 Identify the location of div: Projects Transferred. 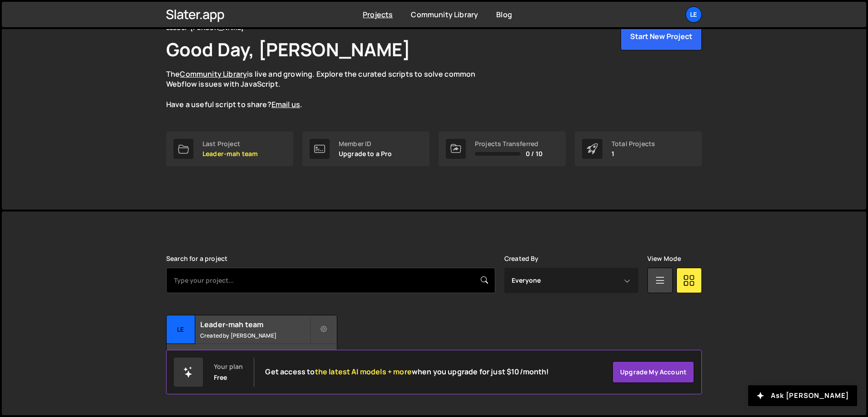
(509, 144).